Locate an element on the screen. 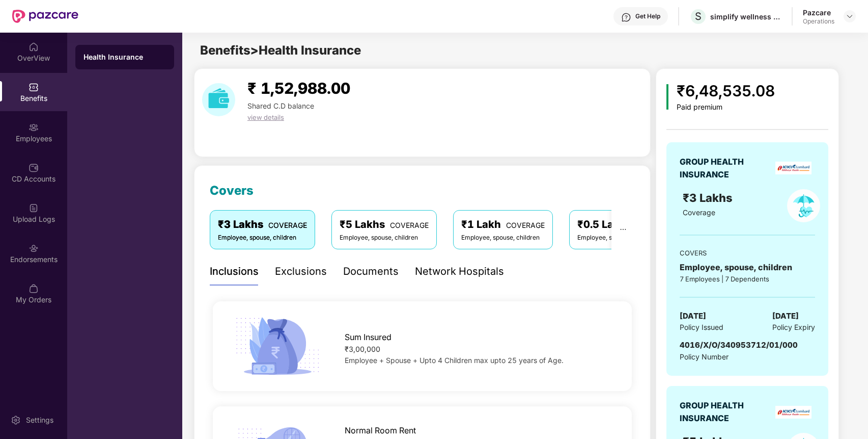 The image size is (868, 439). div: Network Hospitals is located at coordinates (459, 271).